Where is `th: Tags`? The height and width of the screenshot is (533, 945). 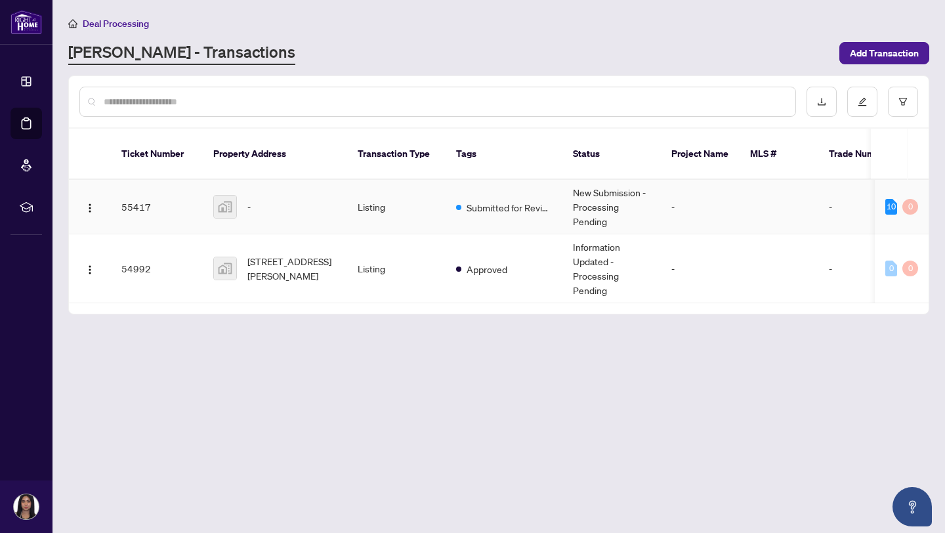
th: Tags is located at coordinates (504, 154).